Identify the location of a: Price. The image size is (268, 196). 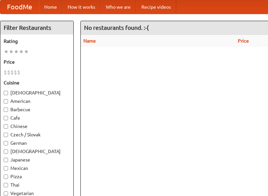
(244, 41).